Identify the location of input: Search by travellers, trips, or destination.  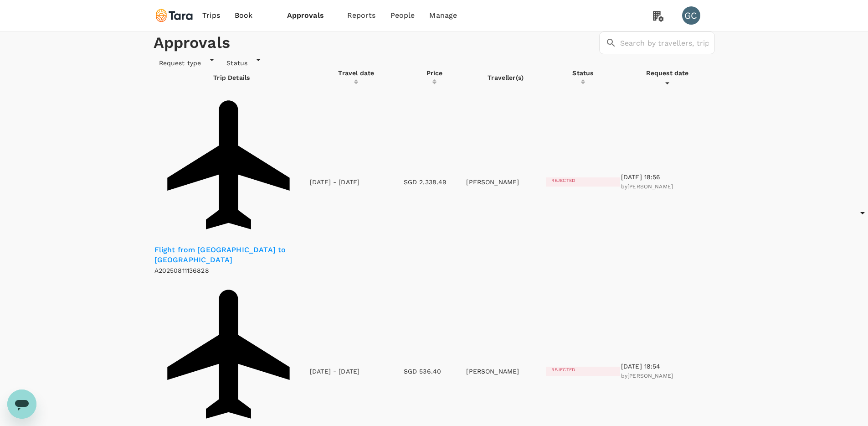
(668, 43).